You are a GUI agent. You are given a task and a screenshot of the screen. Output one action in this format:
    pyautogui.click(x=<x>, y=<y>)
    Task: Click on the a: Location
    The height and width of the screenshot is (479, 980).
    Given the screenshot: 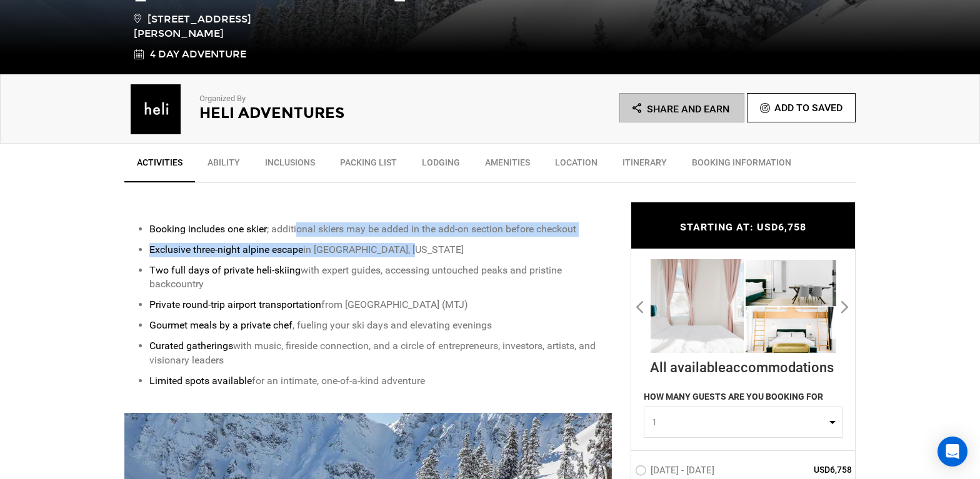 What is the action you would take?
    pyautogui.click(x=577, y=165)
    